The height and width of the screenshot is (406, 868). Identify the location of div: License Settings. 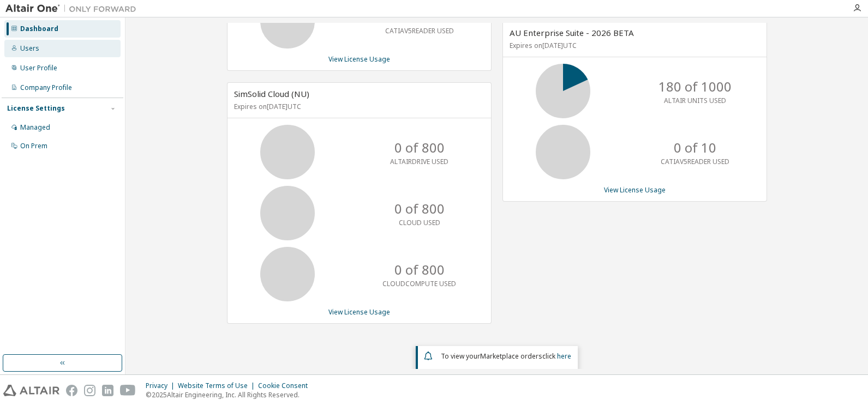
(36, 109).